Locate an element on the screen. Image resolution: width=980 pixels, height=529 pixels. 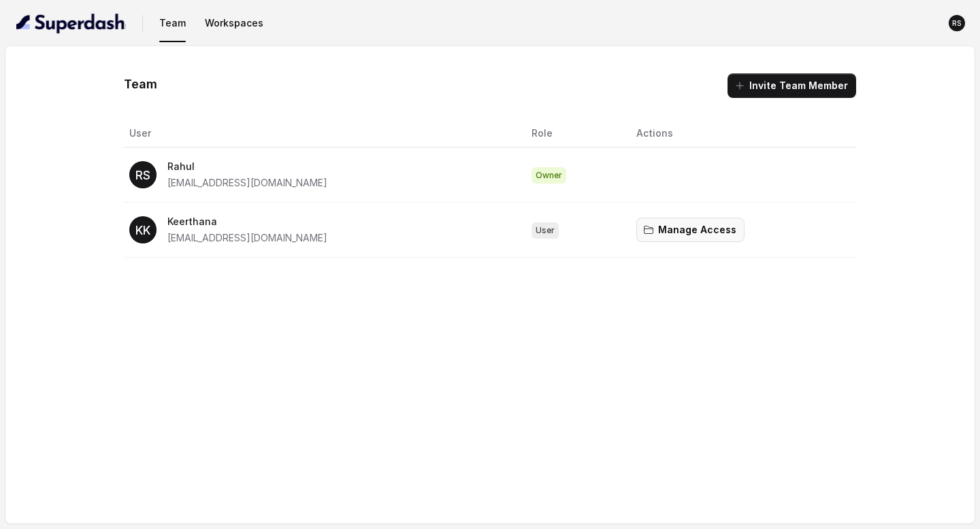
button: Team is located at coordinates (172, 23).